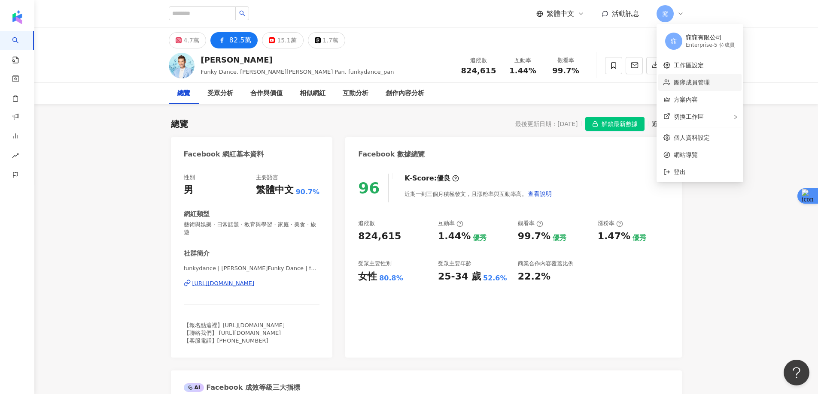 The width and height of the screenshot is (818, 394). I want to click on div: 女性, so click(367, 277).